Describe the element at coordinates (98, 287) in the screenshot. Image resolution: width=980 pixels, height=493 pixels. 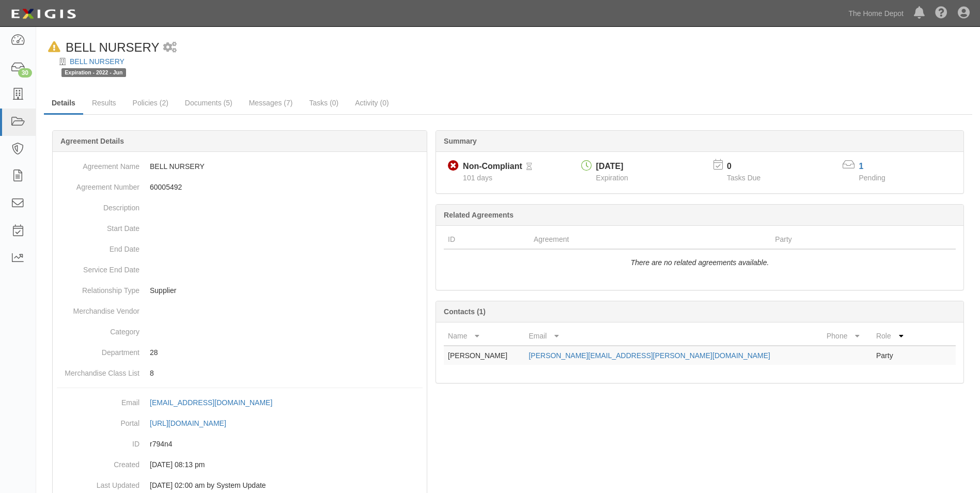
I see `dt: Relationship Type` at that location.